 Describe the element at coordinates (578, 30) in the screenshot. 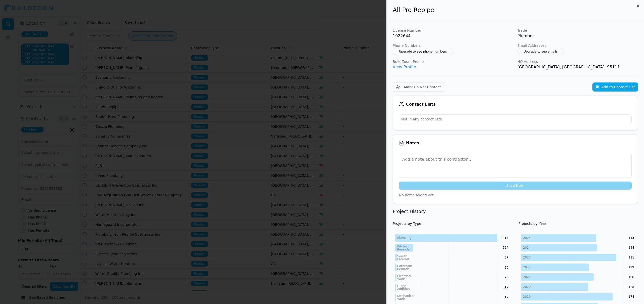

I see `p: Trade` at that location.